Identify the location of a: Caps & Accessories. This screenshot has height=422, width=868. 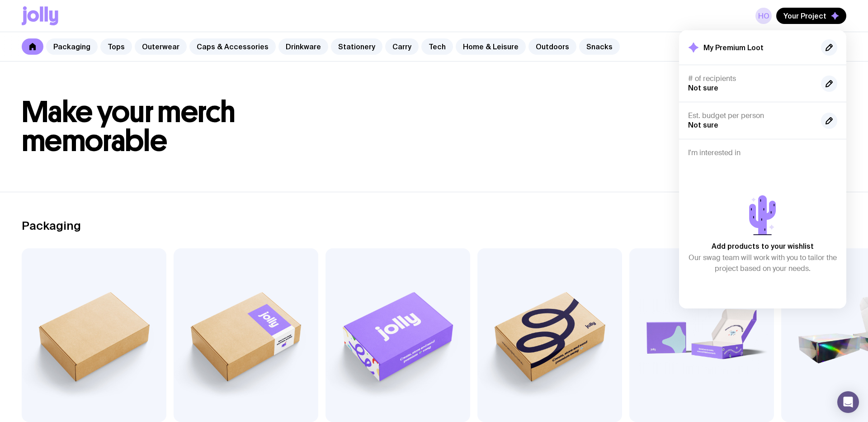
(232, 47).